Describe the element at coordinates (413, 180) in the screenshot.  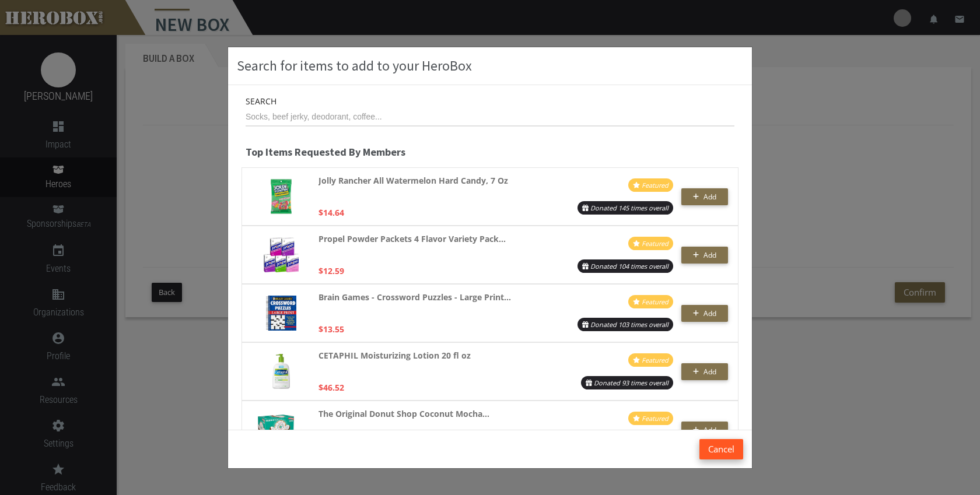
I see `strong: Jolly Rancher All Watermelon Hard Candy, 7 Oz` at that location.